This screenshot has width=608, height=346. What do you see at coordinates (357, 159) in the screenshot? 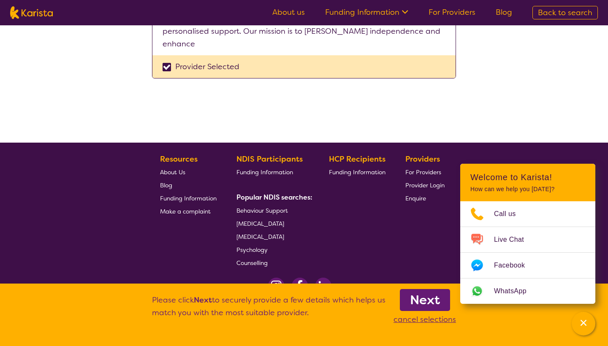
I see `b: HCP Recipients` at bounding box center [357, 159].